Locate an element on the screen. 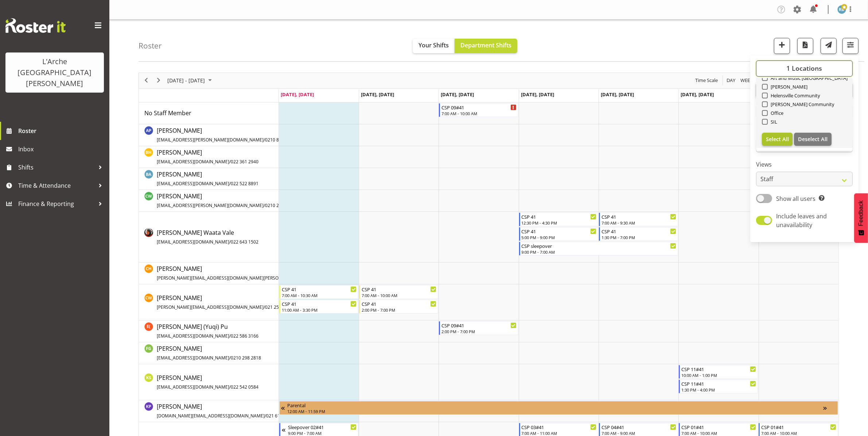  span: Roster is located at coordinates (62, 131).